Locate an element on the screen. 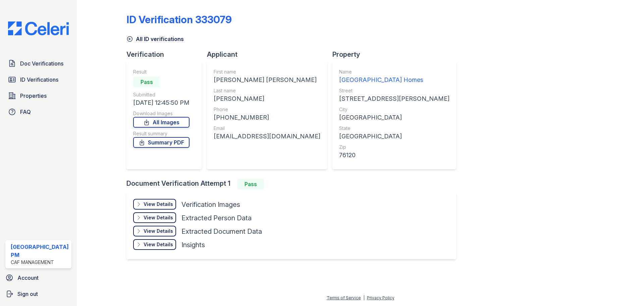 This screenshot has width=644, height=306. div: Email is located at coordinates (267, 128).